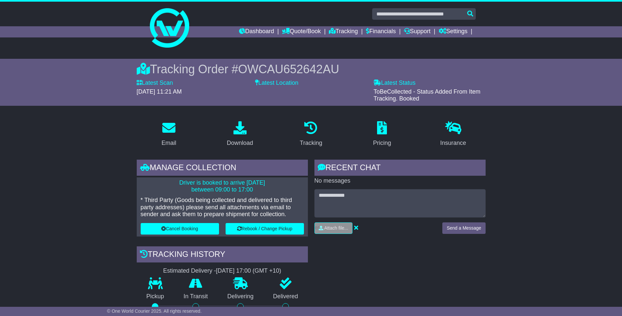 Image resolution: width=622 pixels, height=316 pixels. What do you see at coordinates (240, 134) in the screenshot?
I see `a: Download` at bounding box center [240, 134].